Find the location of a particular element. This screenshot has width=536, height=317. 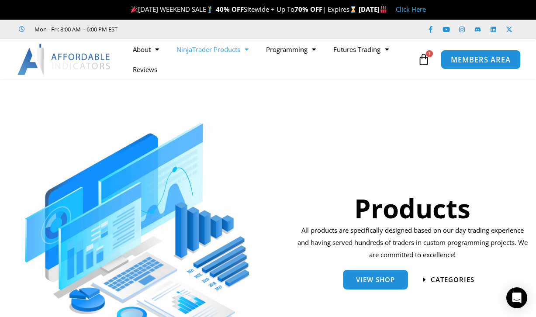

a: MEMBERS AREA is located at coordinates (480, 59).